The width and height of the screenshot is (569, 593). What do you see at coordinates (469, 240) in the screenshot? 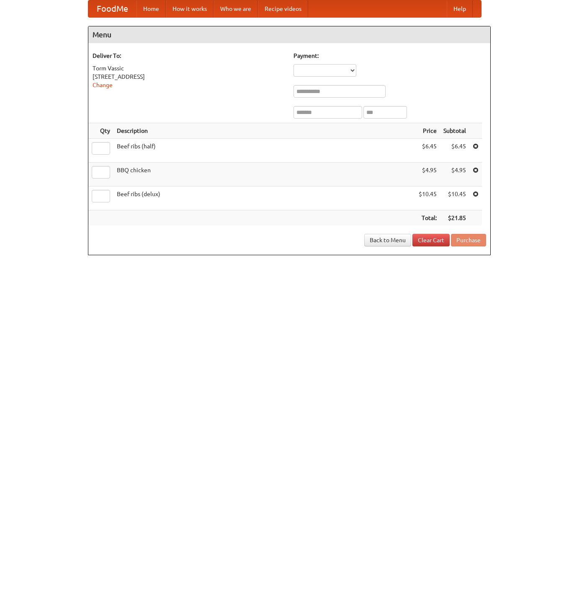
I see `button: Purchase` at bounding box center [469, 240].